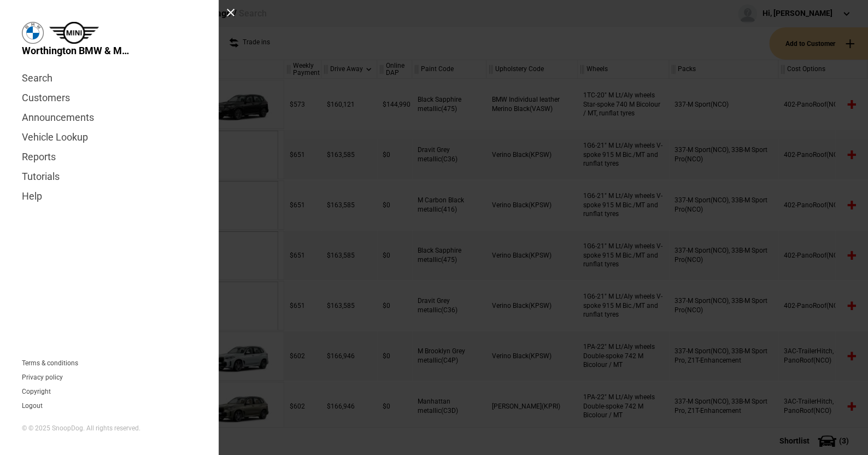 The image size is (868, 455). Describe the element at coordinates (36, 392) in the screenshot. I see `a: Copyright` at that location.